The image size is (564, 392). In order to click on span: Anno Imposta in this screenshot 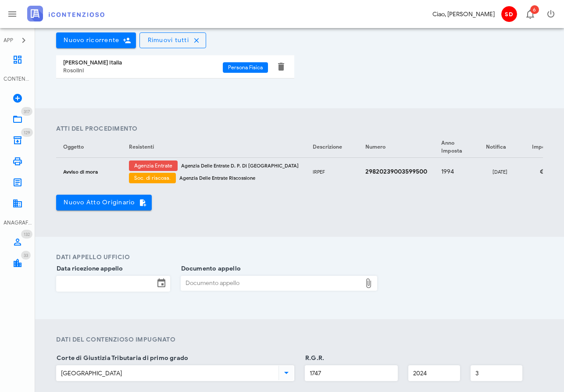, I will do `click(451, 146)`.